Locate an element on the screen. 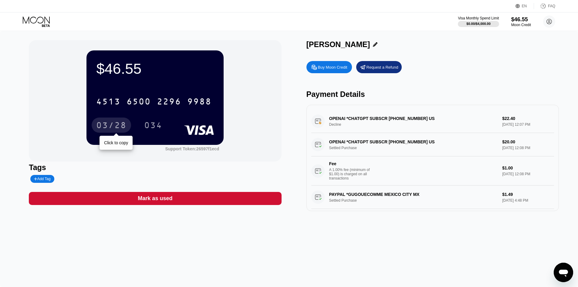  div: 9988 is located at coordinates (199, 102).